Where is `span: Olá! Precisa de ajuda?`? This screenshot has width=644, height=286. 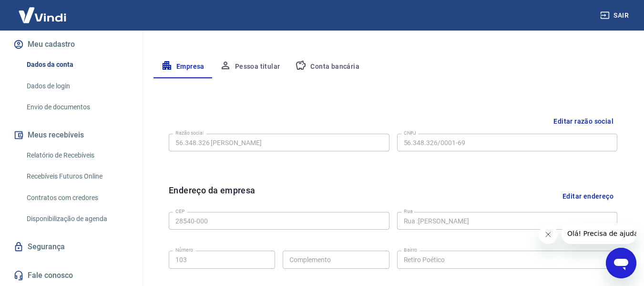 span: Olá! Precisa de ajuda? is located at coordinates (43, 10).